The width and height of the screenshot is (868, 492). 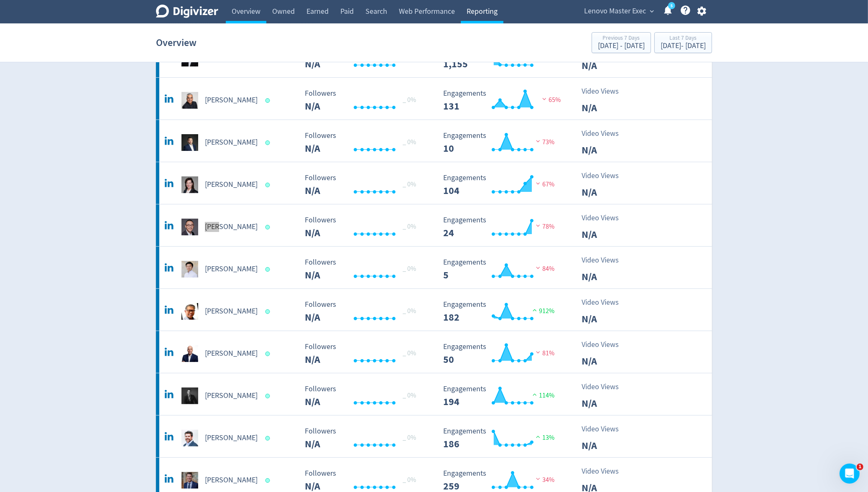 I want to click on h1: Overview, so click(x=176, y=42).